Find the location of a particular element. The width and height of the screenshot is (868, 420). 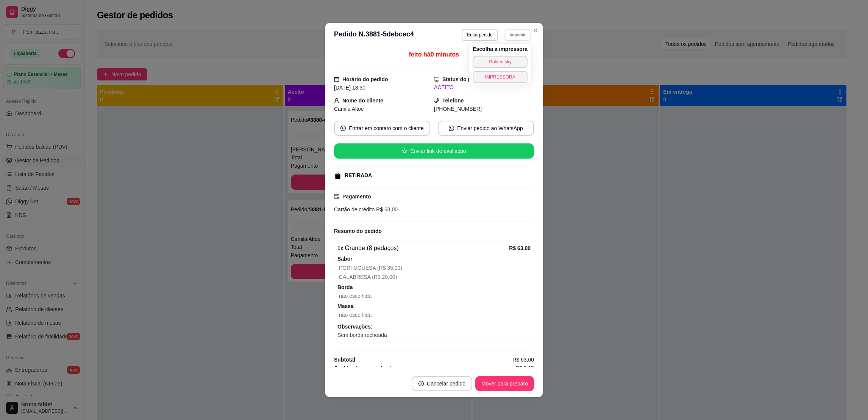

div: Grande (8 pedaços) is located at coordinates (423, 248).